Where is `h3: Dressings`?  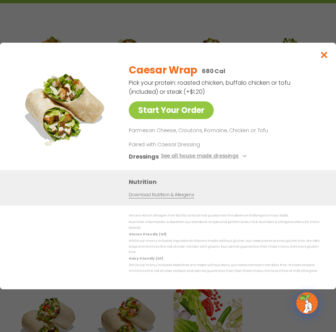
h3: Dressings is located at coordinates (144, 156).